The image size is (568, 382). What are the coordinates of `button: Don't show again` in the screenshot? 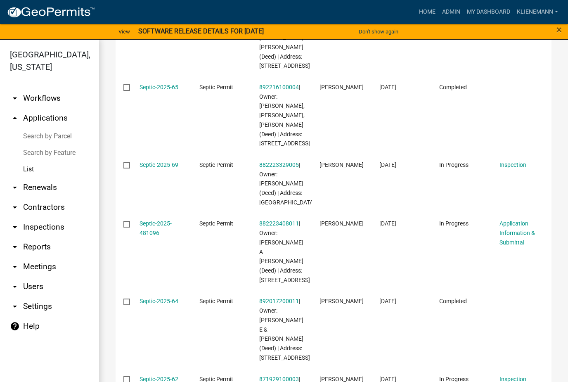 It's located at (378, 31).